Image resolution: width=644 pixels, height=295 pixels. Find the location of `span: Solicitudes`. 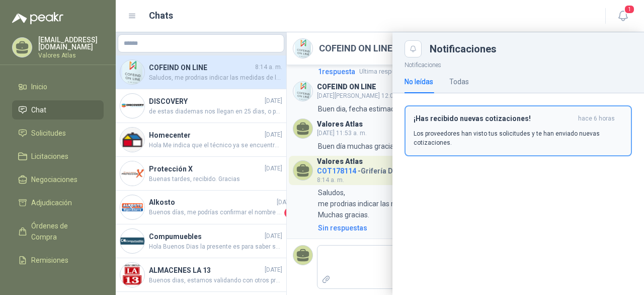

span: Solicitudes is located at coordinates (48, 133).